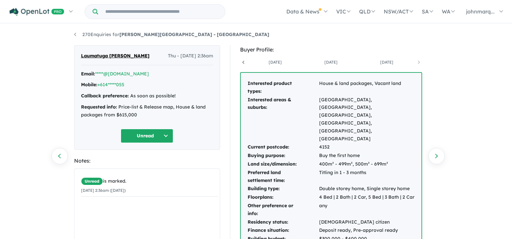 This screenshot has width=512, height=239. I want to click on td: Residency status:, so click(283, 222).